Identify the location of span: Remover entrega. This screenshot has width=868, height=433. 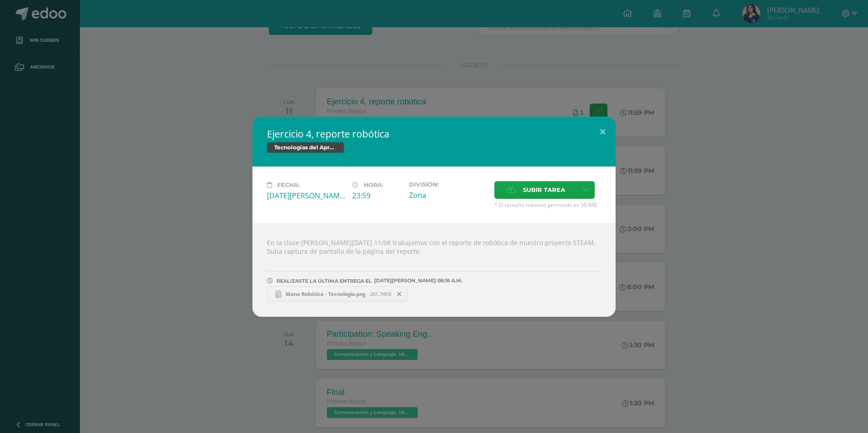
(399, 294).